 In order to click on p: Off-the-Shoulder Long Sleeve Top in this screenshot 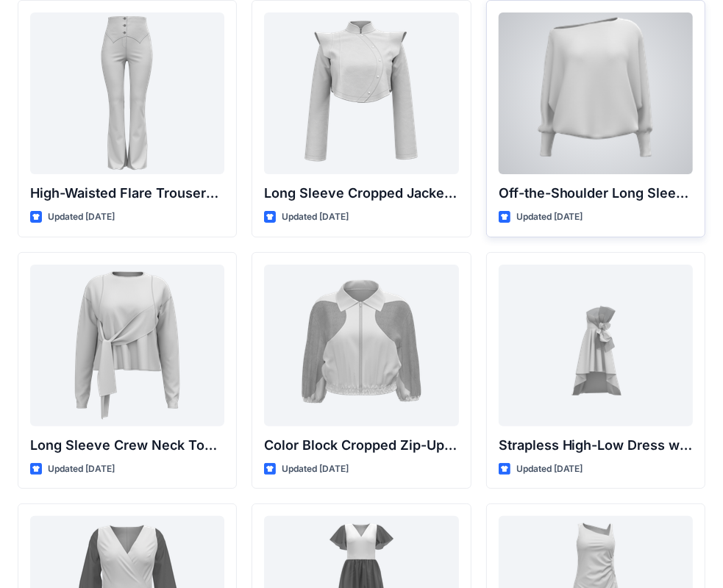, I will do `click(595, 193)`.